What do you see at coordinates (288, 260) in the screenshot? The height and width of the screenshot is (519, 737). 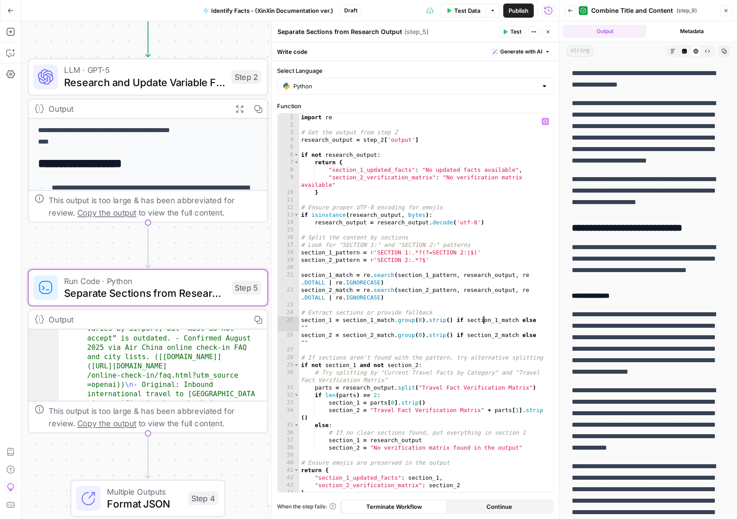 I see `div: 19` at bounding box center [288, 260].